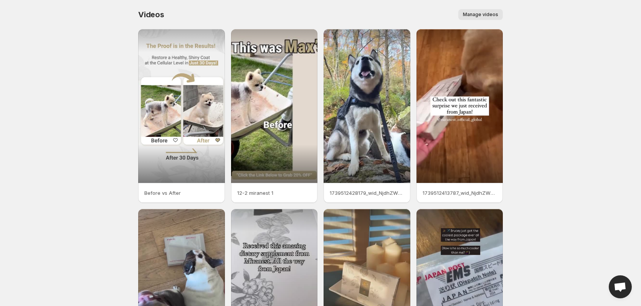 This screenshot has width=641, height=306. What do you see at coordinates (275, 193) in the screenshot?
I see `p: 12-2 miranest 1` at bounding box center [275, 193].